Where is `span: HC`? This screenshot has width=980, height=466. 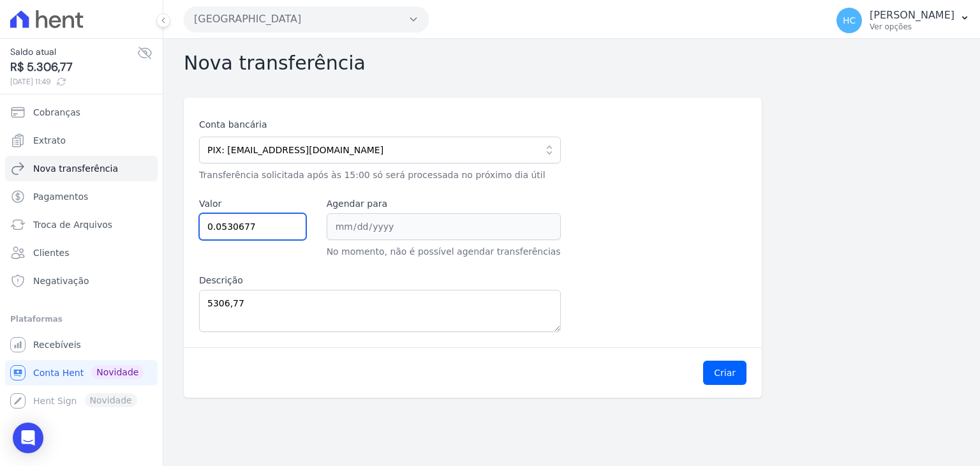 span: HC is located at coordinates (849, 21).